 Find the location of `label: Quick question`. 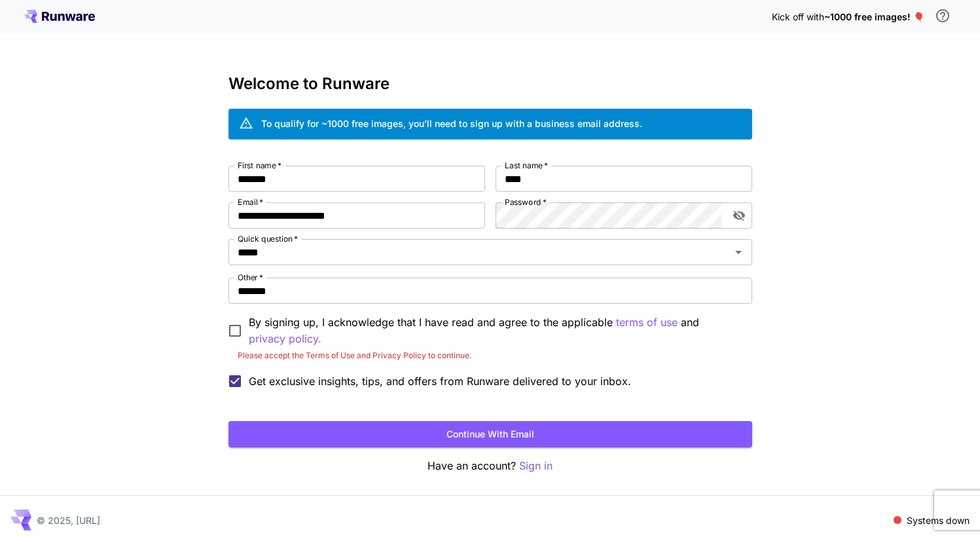

label: Quick question is located at coordinates (268, 238).